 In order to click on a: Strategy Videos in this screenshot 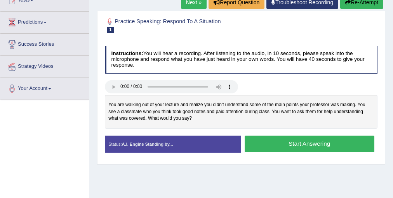, I will do `click(45, 66)`.